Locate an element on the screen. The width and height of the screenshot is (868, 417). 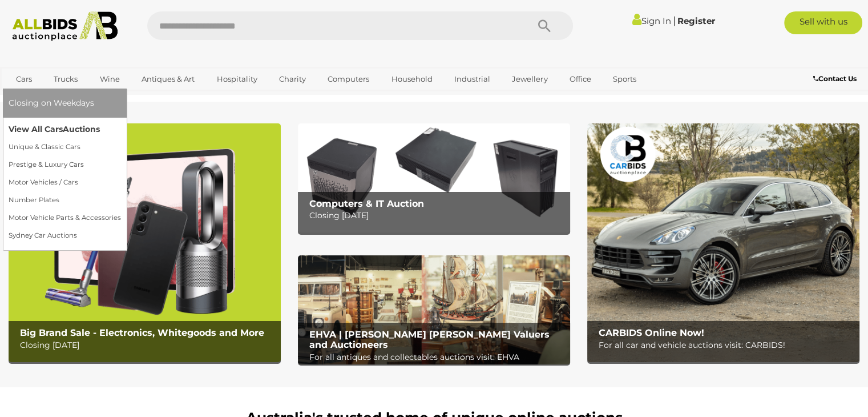
a: CARBIDS Online Now! CARBIDS Online Now! For all car and vehicle auctions visit: CARBIDS! is located at coordinates (724, 243).